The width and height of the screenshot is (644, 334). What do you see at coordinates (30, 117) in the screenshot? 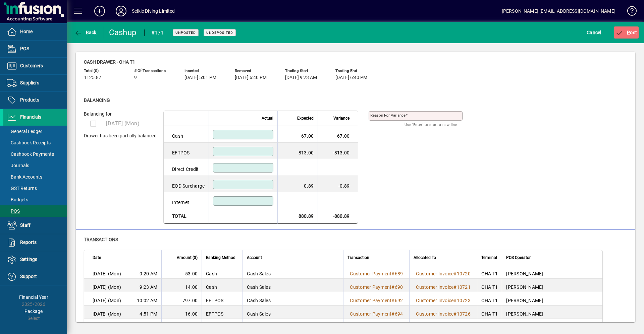
I see `span: Financials` at bounding box center [30, 117].